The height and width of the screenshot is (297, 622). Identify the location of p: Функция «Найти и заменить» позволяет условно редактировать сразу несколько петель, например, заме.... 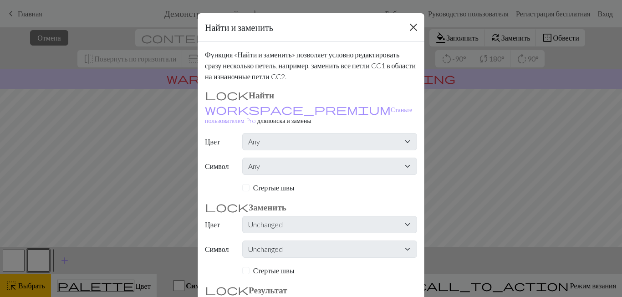
(311, 66).